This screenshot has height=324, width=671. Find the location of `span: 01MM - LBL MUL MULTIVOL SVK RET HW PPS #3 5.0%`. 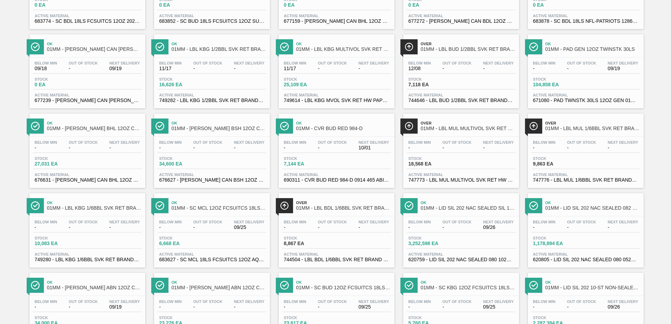

span: 01MM - LBL MUL MULTIVOL SVK RET HW PPS #3 5.0% is located at coordinates (468, 128).